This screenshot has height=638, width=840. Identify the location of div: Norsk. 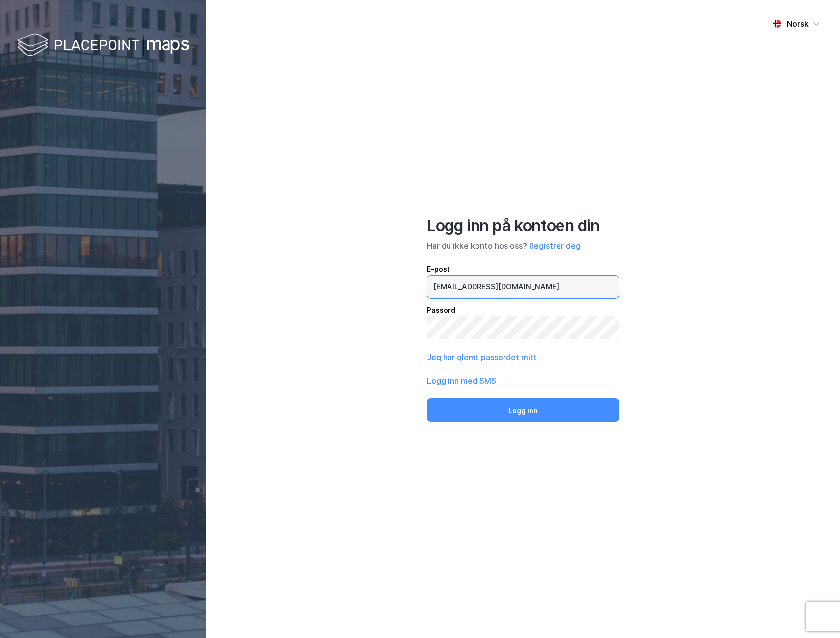
(798, 23).